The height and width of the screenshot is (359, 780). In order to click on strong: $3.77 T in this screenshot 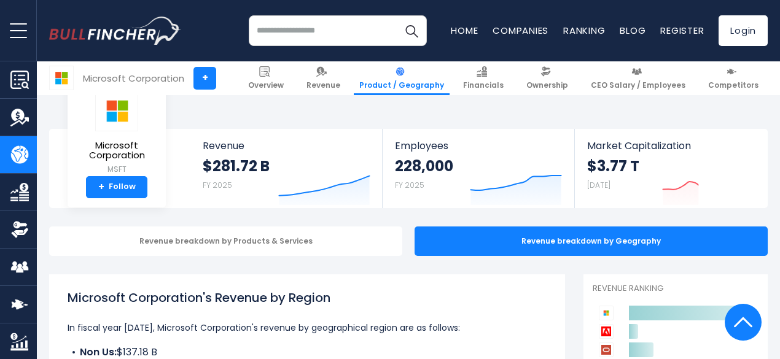, I will do `click(613, 166)`.